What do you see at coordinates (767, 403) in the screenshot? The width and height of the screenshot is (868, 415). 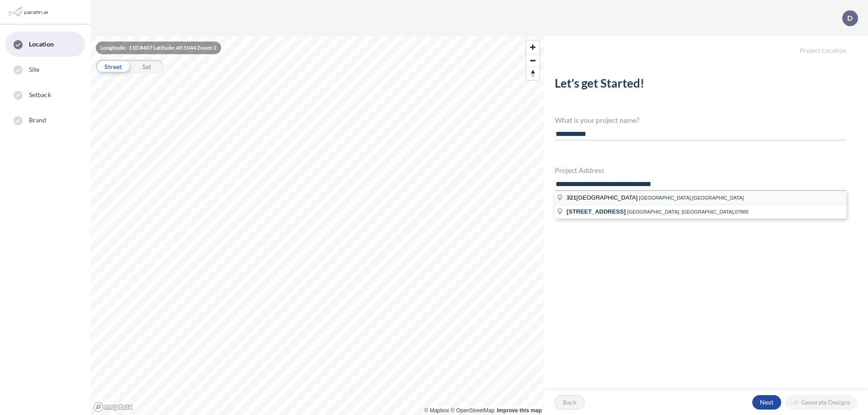 I see `p: Next` at bounding box center [767, 403].